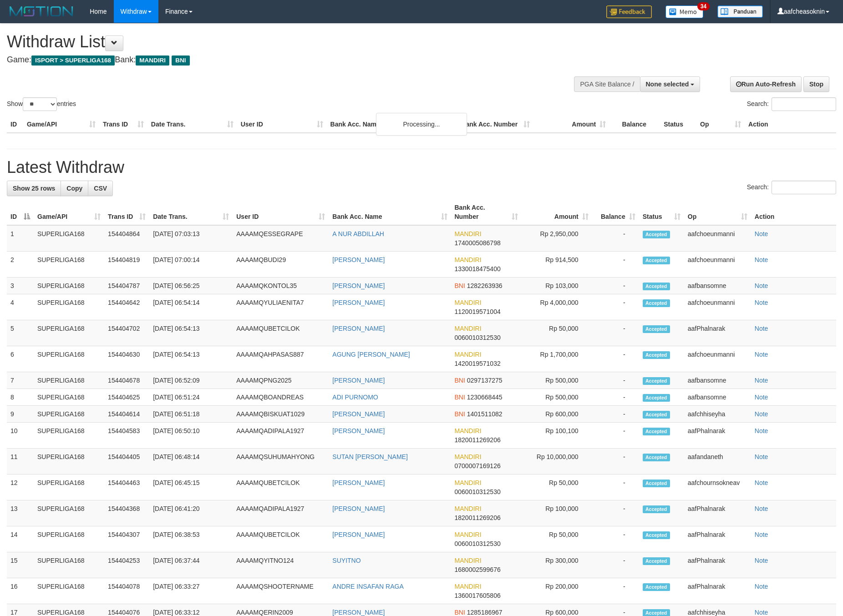 The image size is (843, 616). Describe the element at coordinates (126, 414) in the screenshot. I see `td: 154404614` at that location.